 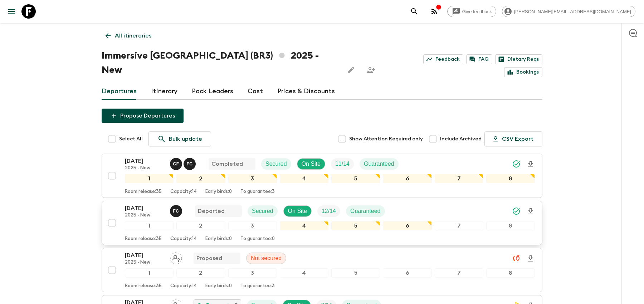 What do you see at coordinates (131, 139) in the screenshot?
I see `span: Select All` at bounding box center [131, 139].